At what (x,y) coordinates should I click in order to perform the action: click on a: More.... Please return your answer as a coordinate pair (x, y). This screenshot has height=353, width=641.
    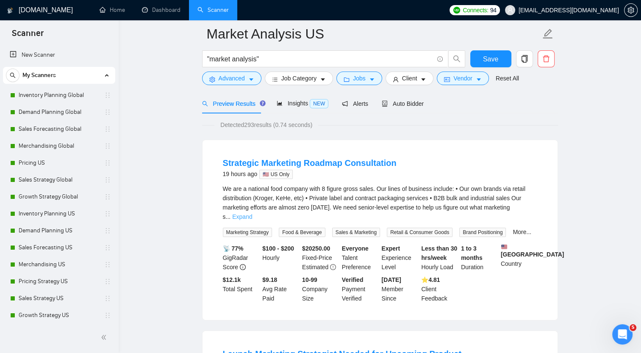
    Looking at the image, I should click on (522, 232).